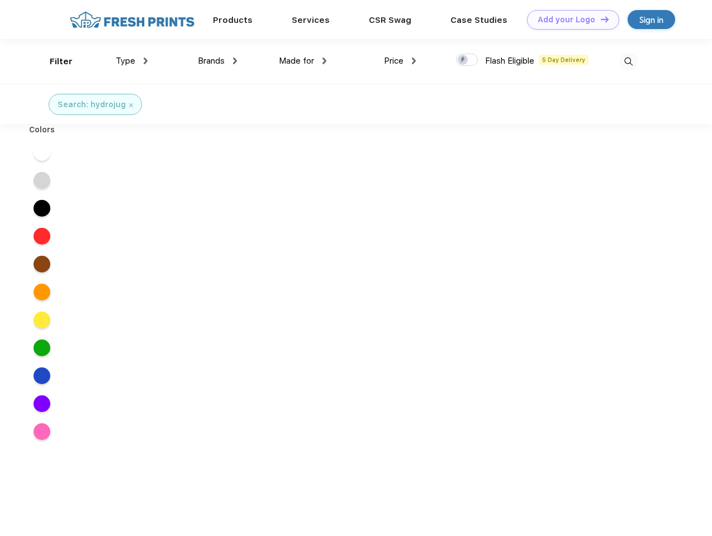 Image resolution: width=712 pixels, height=536 pixels. Describe the element at coordinates (125, 61) in the screenshot. I see `span: Type` at that location.